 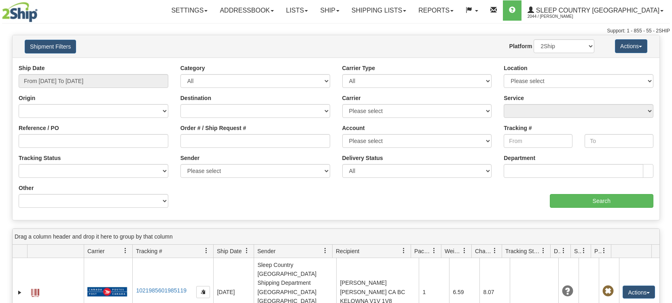 I want to click on span: Pickup Status, so click(x=598, y=251).